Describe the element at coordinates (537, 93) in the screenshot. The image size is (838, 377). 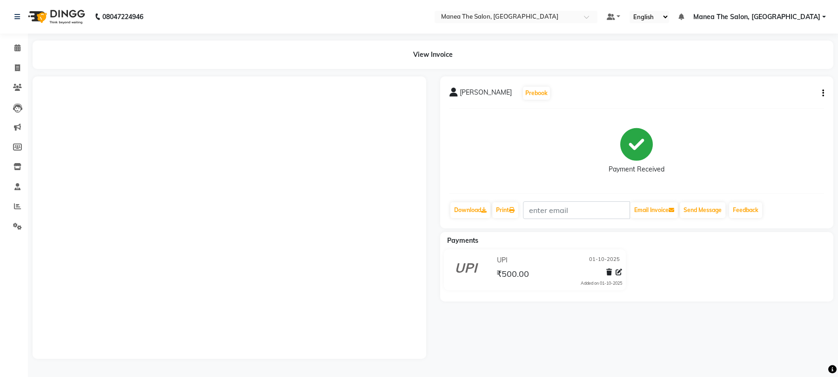
I see `button: Prebook` at that location.